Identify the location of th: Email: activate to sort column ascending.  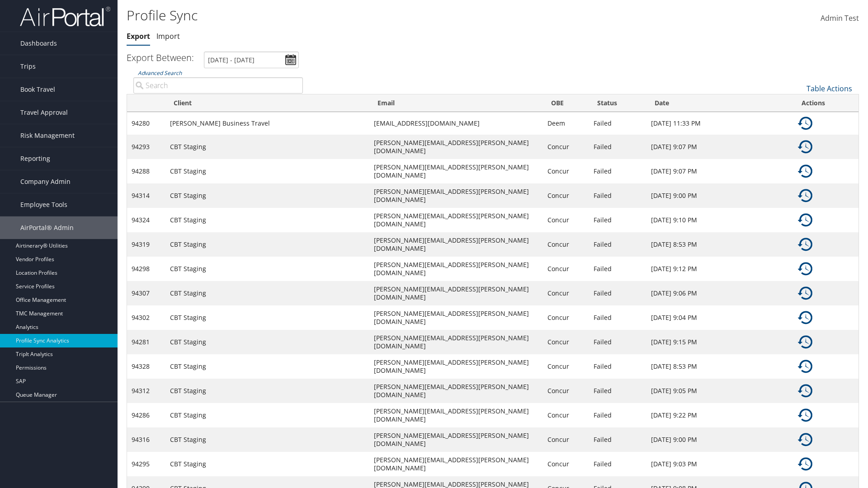
(456, 103).